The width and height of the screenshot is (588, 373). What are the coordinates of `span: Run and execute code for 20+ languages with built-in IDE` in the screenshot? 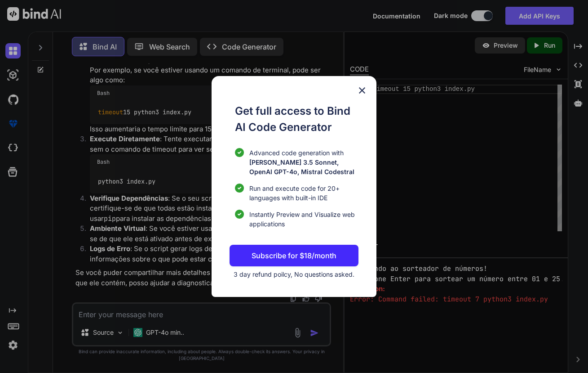 It's located at (304, 193).